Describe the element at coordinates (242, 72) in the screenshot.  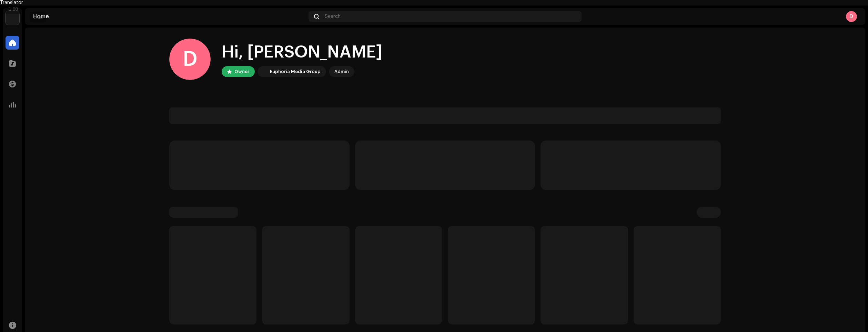
I see `div: Owner` at that location.